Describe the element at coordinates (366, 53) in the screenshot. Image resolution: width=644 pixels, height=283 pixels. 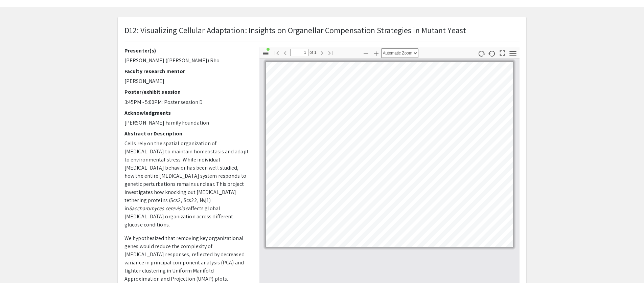
I see `button: Zoom Out` at that location.